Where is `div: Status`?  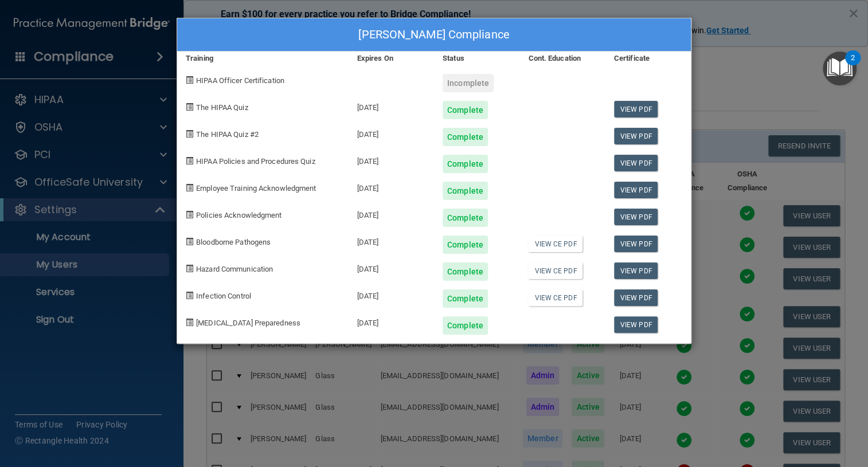 div: Status is located at coordinates (476, 59).